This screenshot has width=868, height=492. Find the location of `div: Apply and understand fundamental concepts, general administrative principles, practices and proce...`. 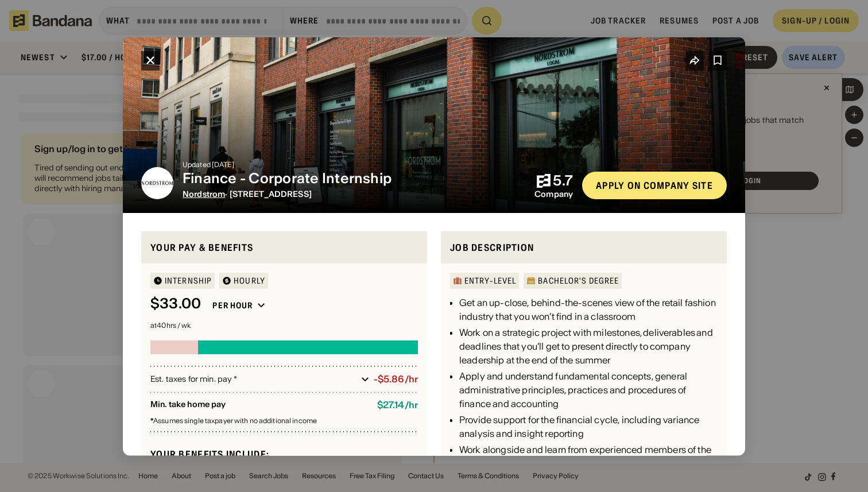

div: Apply and understand fundamental concepts, general administrative principles, practices and proce... is located at coordinates (589, 390).